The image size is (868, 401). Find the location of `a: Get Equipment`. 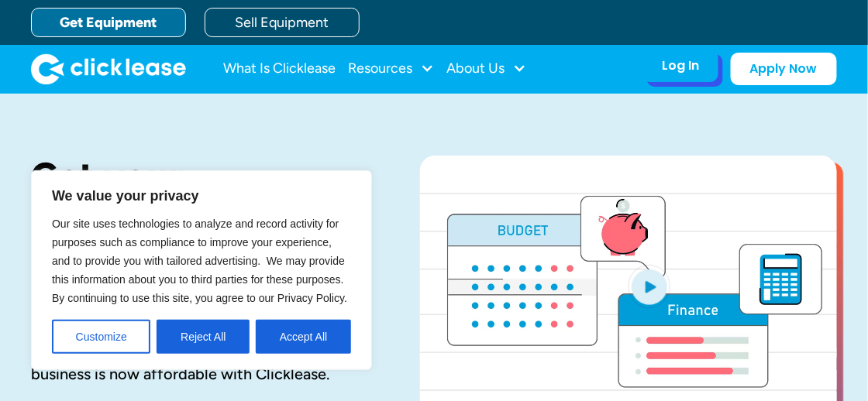

a: Get Equipment is located at coordinates (109, 23).